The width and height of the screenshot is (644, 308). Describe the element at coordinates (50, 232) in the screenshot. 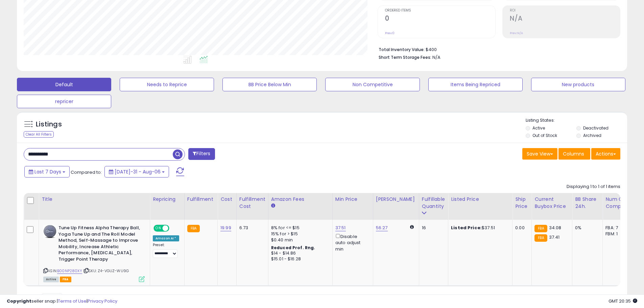

I see `img: 41VyDfCCHmL._SL40_.jpg` at that location.